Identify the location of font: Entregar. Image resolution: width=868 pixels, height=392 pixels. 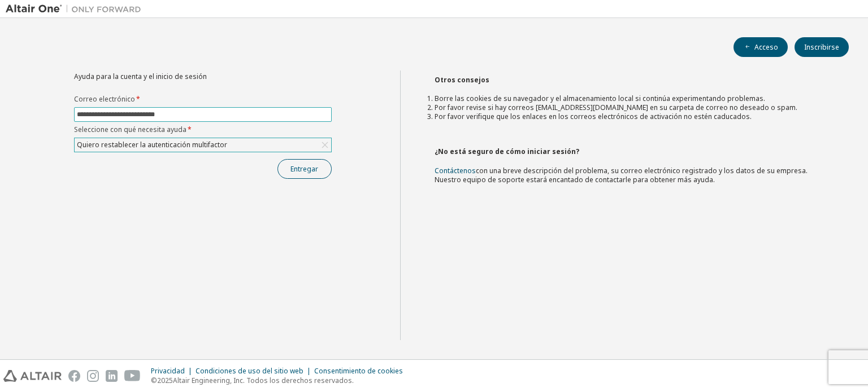
(304, 169).